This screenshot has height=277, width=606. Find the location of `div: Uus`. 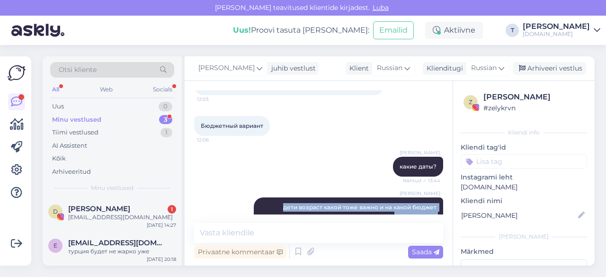

div: Uus is located at coordinates (58, 106).